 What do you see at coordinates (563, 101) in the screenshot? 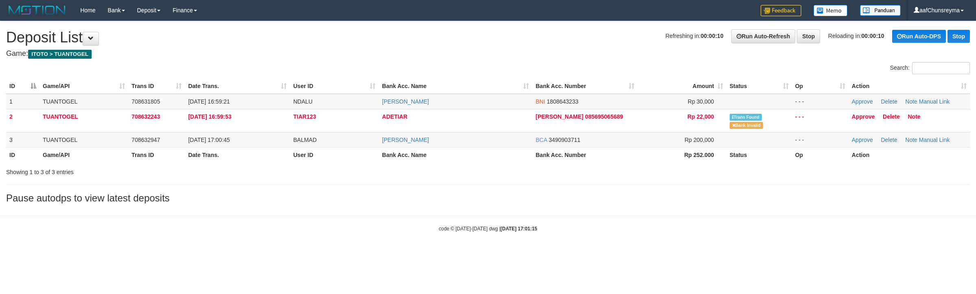
I see `span: Copy 1808643233 to clipboard` at bounding box center [563, 101].